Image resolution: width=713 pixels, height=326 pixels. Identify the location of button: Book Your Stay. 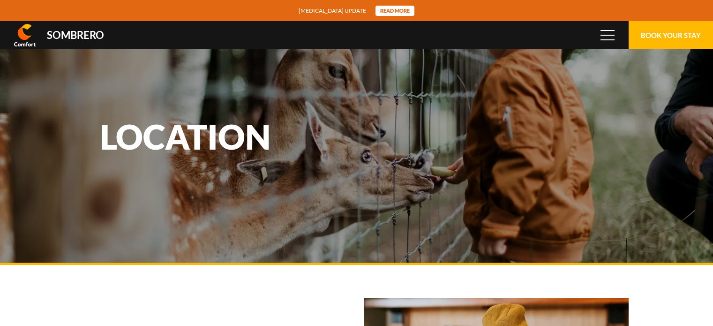
(671, 35).